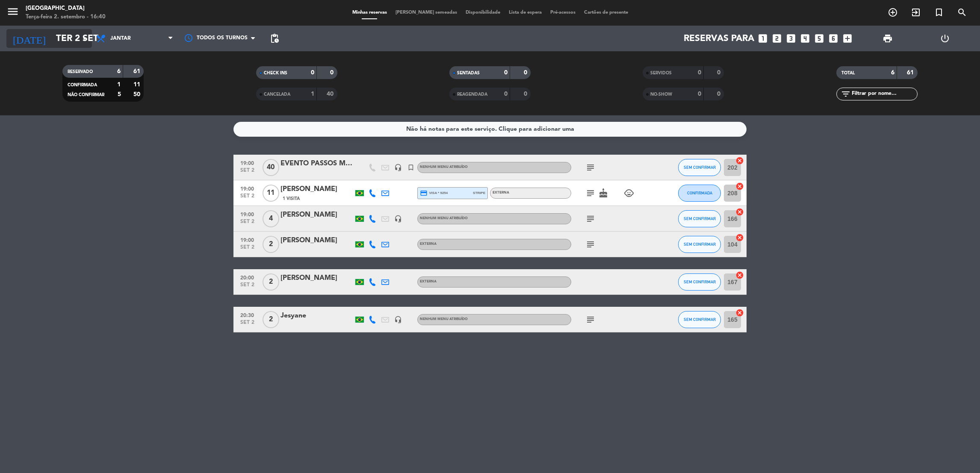  What do you see at coordinates (275, 73) in the screenshot?
I see `span: CHECK INS` at bounding box center [275, 73].